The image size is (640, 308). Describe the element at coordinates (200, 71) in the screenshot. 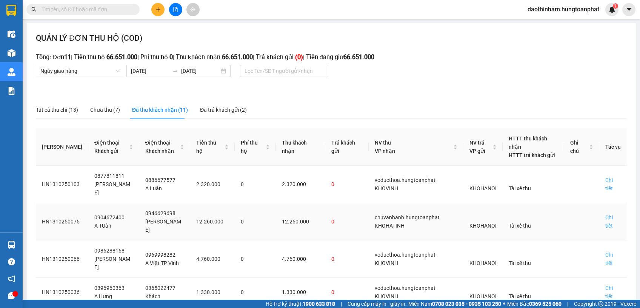

I see `input: Ngày kết thúc` at that location.